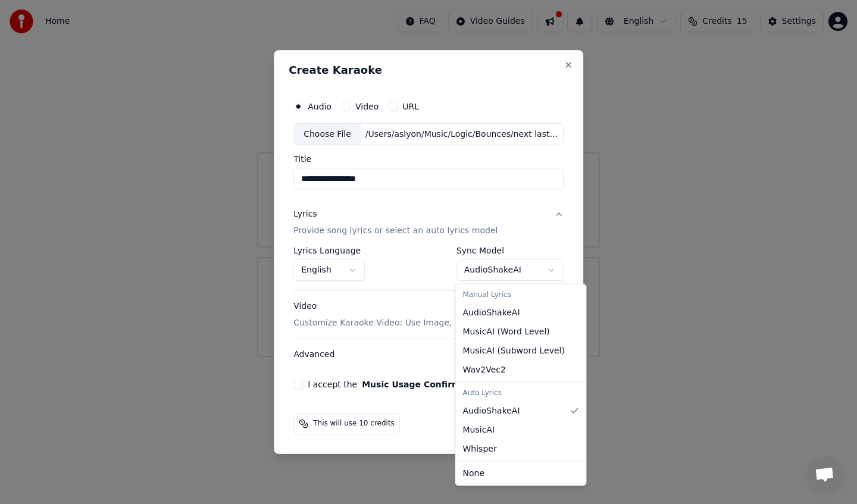  I want to click on div: Manual Lyrics, so click(521, 295).